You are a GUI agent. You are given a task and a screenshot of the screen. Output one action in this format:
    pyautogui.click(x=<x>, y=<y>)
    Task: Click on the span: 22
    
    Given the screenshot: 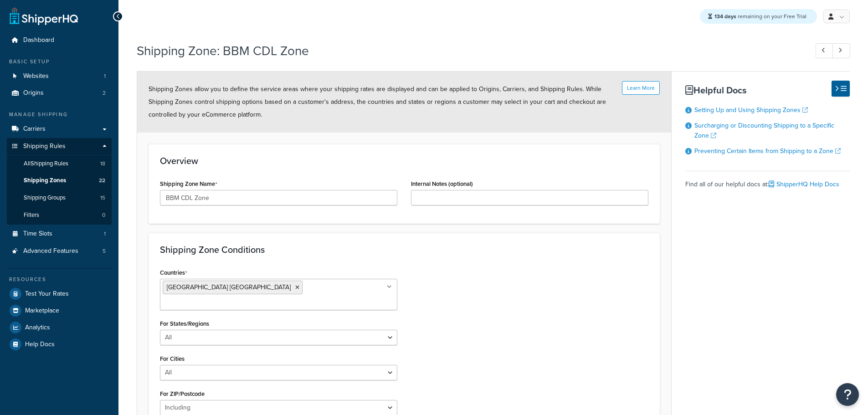 What is the action you would take?
    pyautogui.click(x=102, y=180)
    